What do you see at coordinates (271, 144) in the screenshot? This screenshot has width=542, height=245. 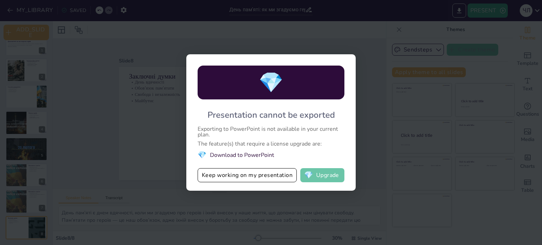 I see `div: The feature(s) that require a license upgrade are:` at bounding box center [271, 144].